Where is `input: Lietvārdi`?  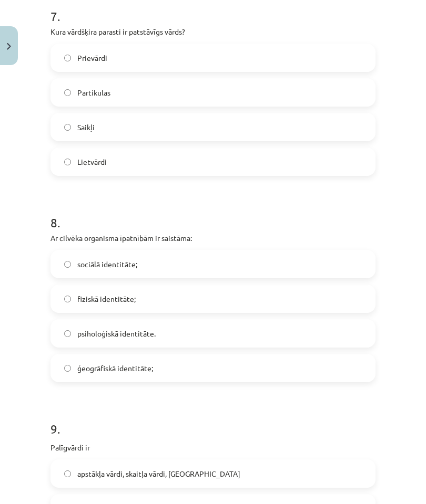
input: Lietvārdi is located at coordinates (67, 162).